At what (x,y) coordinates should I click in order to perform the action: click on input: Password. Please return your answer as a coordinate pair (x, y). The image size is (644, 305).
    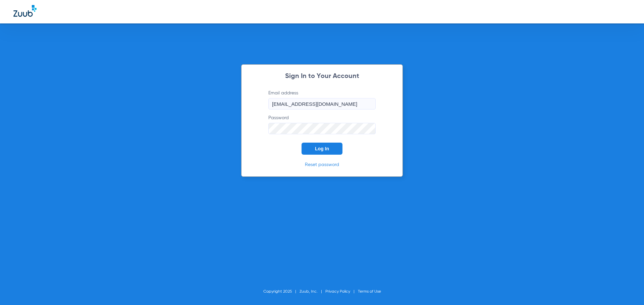
    Looking at the image, I should click on (322, 129).